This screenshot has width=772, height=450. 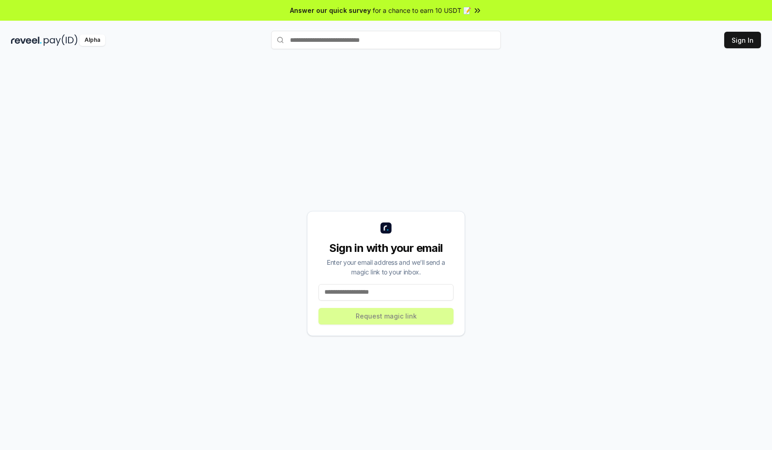 I want to click on span: Answer our quick survey, so click(x=330, y=10).